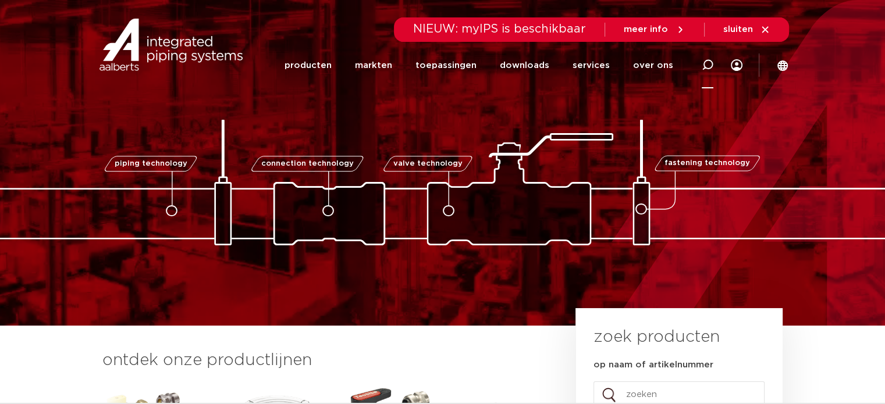 The width and height of the screenshot is (885, 404). I want to click on a: producten, so click(307, 65).